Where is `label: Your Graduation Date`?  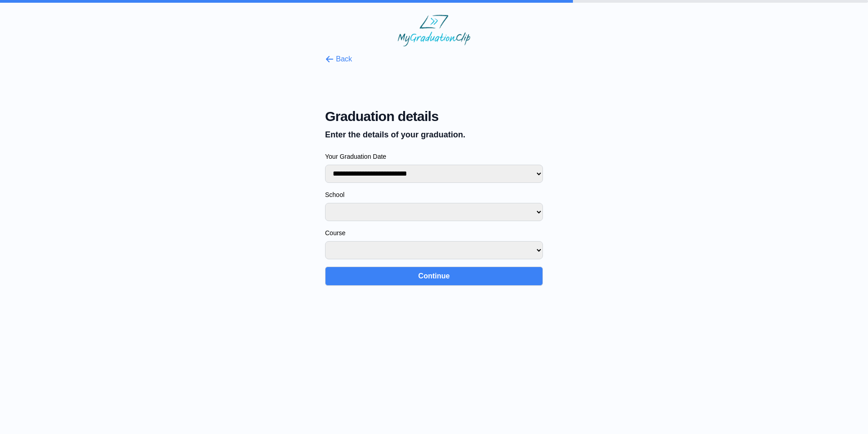 label: Your Graduation Date is located at coordinates (434, 156).